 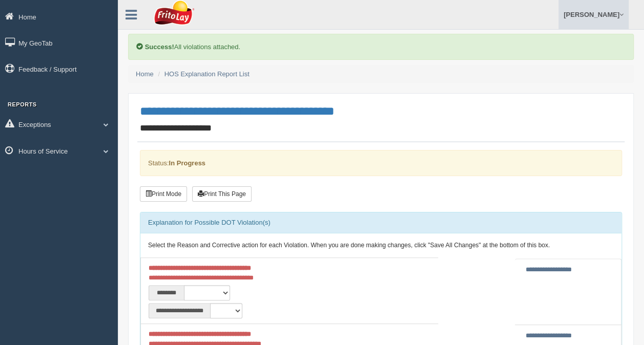 I want to click on strong: In Progress, so click(x=187, y=163).